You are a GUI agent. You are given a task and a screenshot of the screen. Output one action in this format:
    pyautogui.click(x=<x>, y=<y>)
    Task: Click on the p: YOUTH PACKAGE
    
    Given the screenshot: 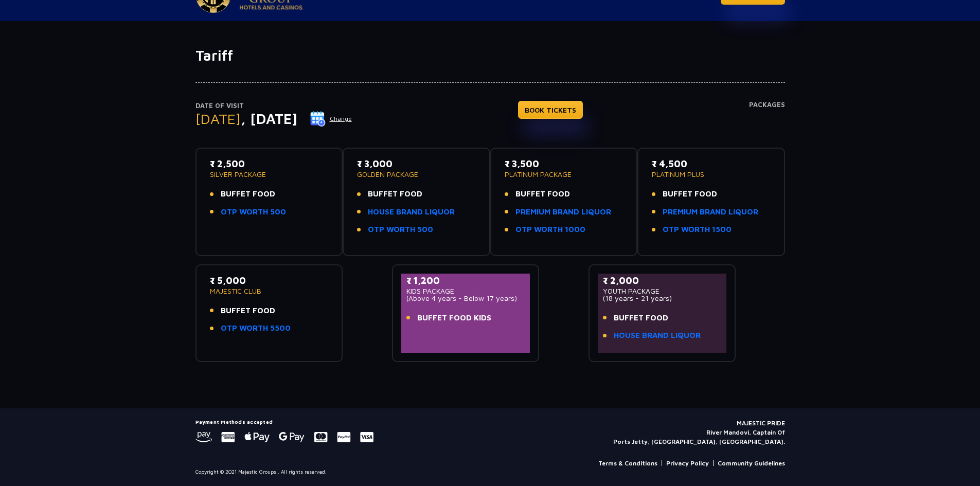 What is the action you would take?
    pyautogui.click(x=662, y=292)
    